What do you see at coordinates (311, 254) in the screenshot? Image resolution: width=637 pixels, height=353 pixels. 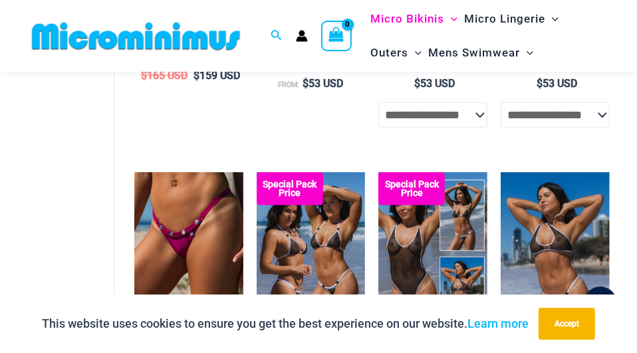 I see `a: Top Bum Pack Top Bum Pack bTop Bum Pack b` at bounding box center [311, 254].